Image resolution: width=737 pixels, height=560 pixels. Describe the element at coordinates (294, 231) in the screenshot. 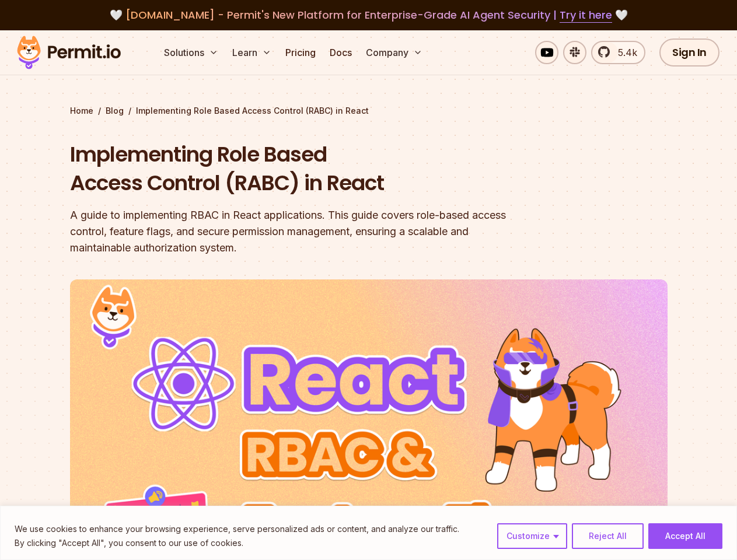

I see `div: A guide to implementing RBAC in React applications. This guide covers role-based access control, ...` at that location.